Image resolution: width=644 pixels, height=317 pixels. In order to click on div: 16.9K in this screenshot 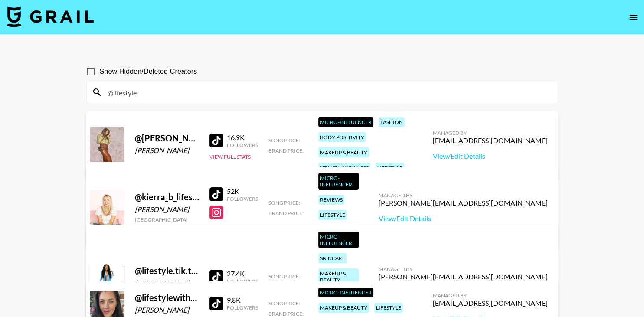, I will do `click(242, 138)`.